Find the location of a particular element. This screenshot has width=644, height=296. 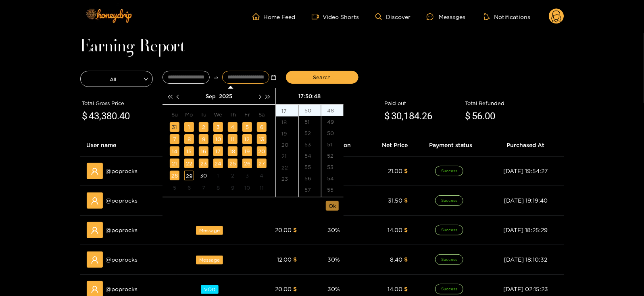

th: Th is located at coordinates (233, 115).